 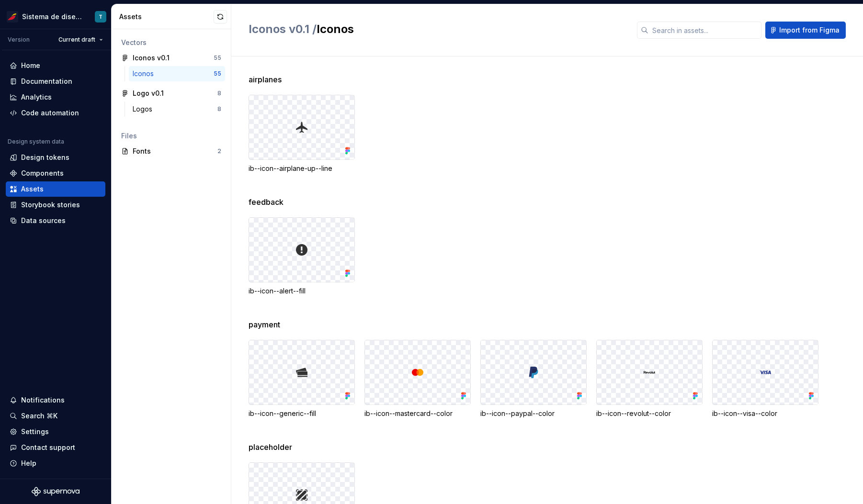 What do you see at coordinates (36, 97) in the screenshot?
I see `div: Analytics` at bounding box center [36, 97].